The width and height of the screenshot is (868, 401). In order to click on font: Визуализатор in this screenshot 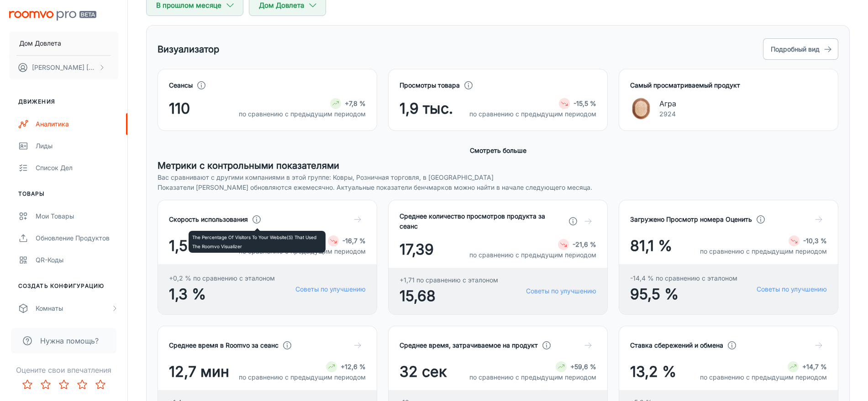, I will do `click(188, 49)`.